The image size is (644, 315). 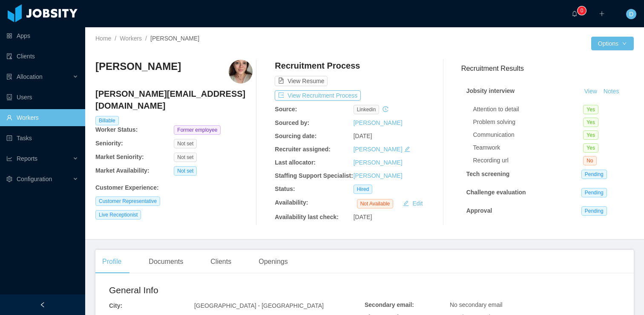 What do you see at coordinates (301, 81) in the screenshot?
I see `button: icon: file-textView Resume` at bounding box center [301, 81].